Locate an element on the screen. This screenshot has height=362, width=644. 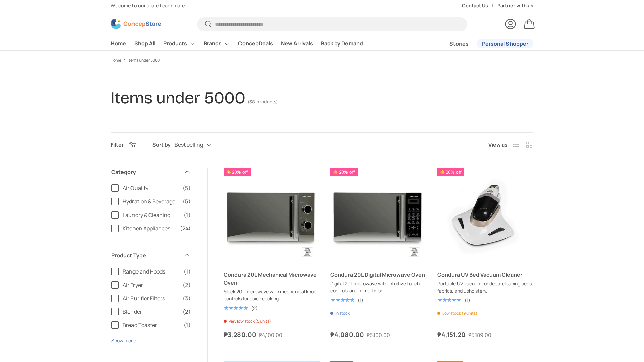
a: Shop All is located at coordinates (145, 43).